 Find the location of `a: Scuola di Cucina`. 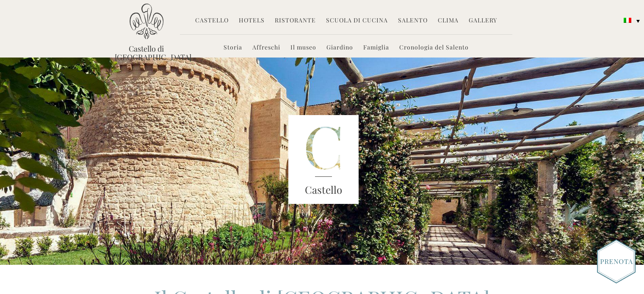

a: Scuola di Cucina is located at coordinates (357, 21).